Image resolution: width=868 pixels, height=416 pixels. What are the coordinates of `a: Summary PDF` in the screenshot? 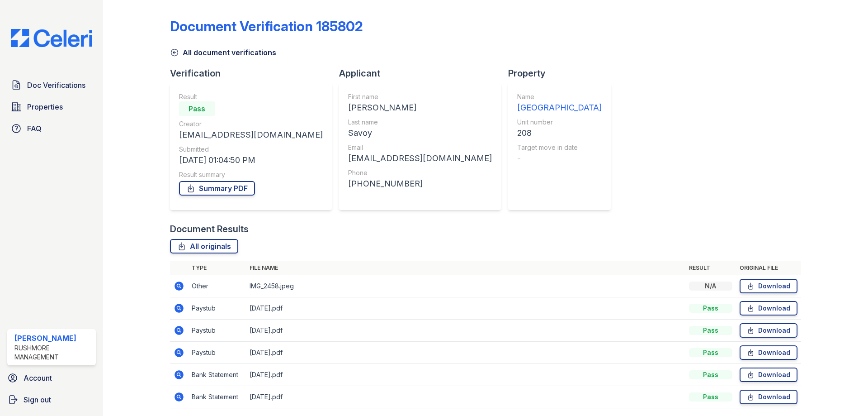 It's located at (217, 188).